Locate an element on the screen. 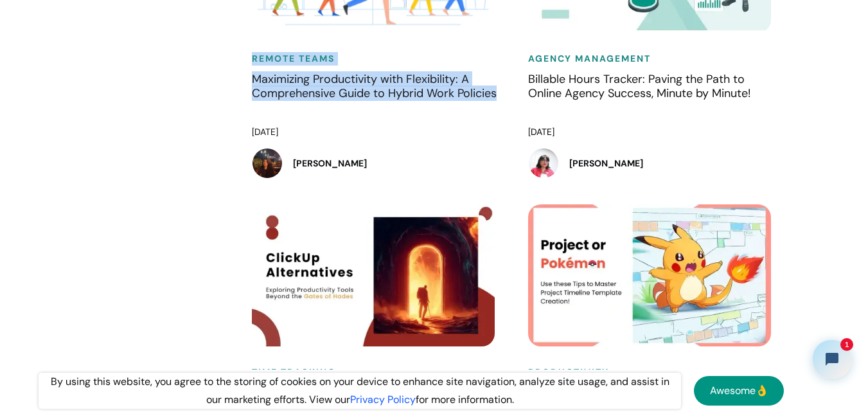  h6: Time Tracking is located at coordinates (377, 372).